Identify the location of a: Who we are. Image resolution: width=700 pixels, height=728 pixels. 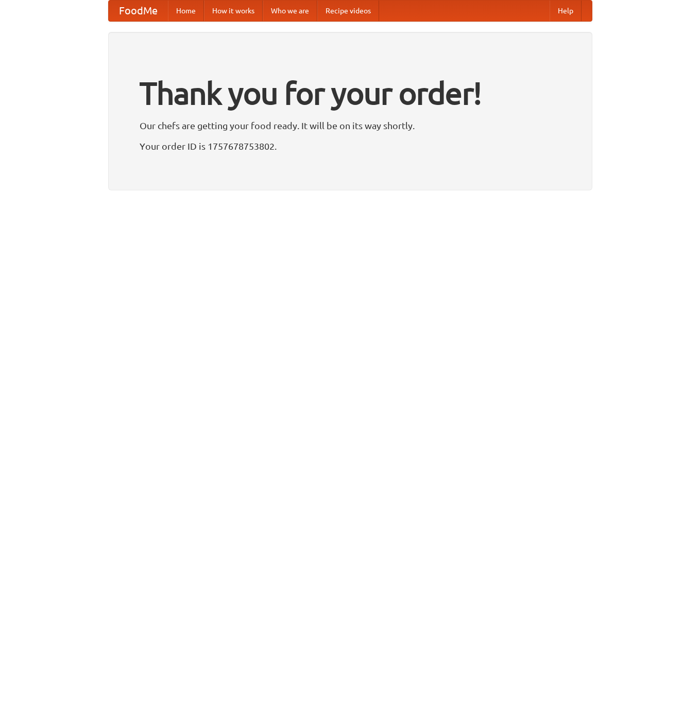
(289, 11).